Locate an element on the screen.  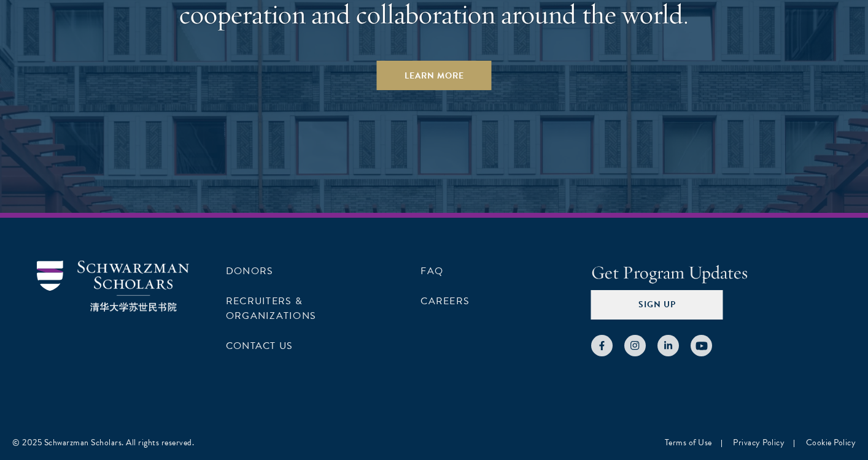
div: © 2025 Schwarzman Scholars. All rights reserved. is located at coordinates (103, 442).